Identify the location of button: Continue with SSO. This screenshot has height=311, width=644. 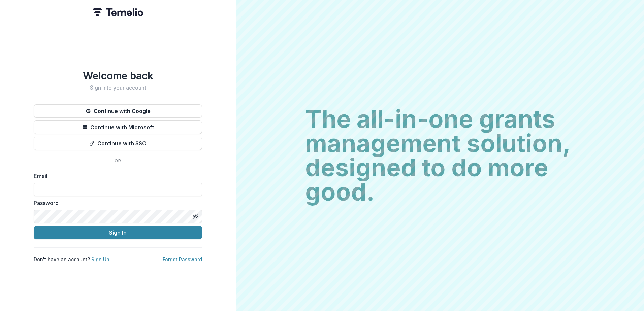
(118, 143).